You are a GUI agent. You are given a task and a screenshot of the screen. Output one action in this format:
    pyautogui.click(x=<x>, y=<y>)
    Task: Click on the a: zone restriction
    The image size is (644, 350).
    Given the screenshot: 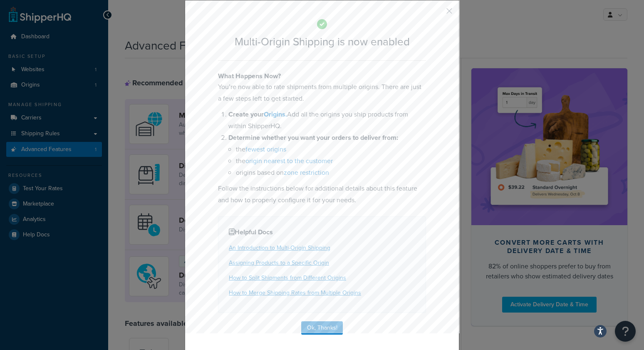 What is the action you would take?
    pyautogui.click(x=306, y=172)
    